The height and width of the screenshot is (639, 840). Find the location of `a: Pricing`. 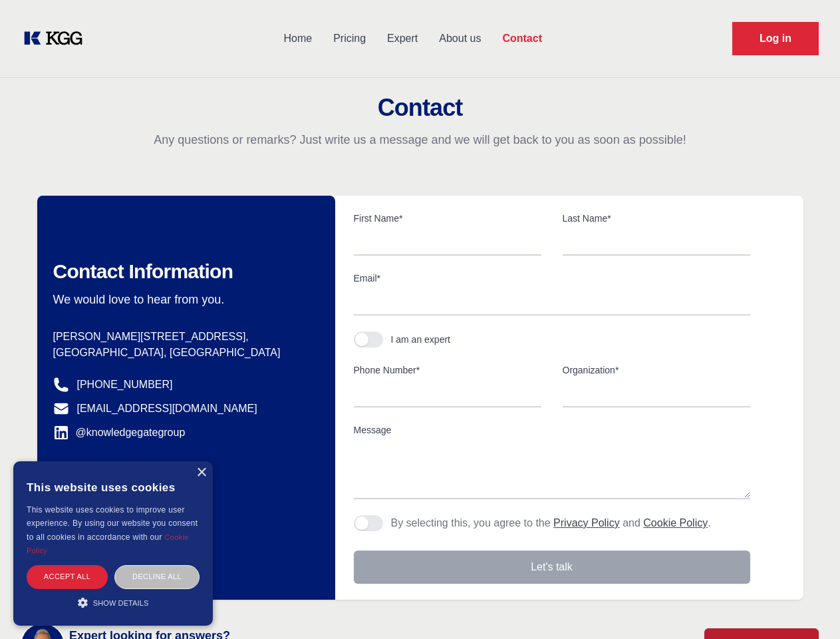

a: Pricing is located at coordinates (349, 39).